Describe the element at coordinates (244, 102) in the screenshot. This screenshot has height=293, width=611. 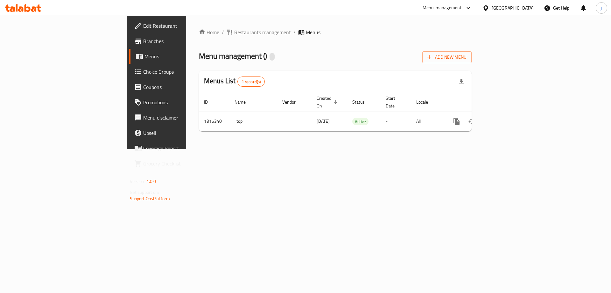
I see `span: Name` at that location.